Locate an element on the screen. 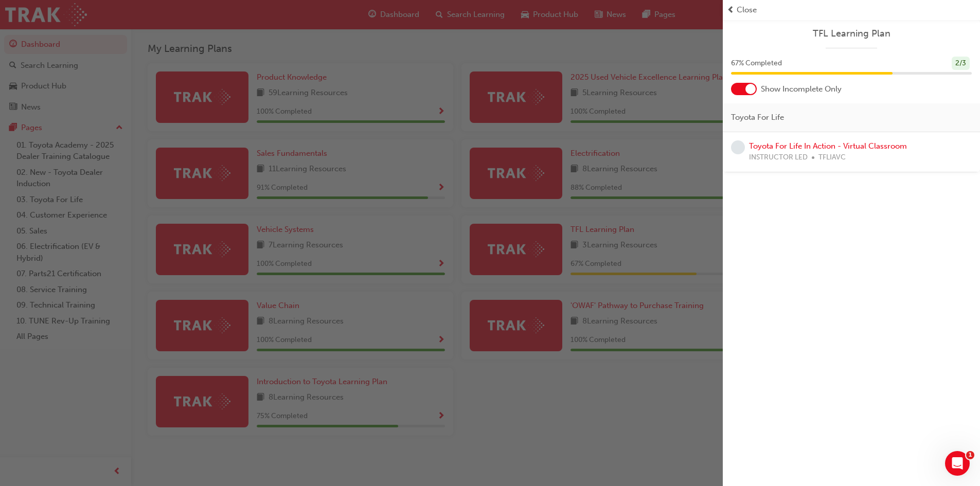 Image resolution: width=980 pixels, height=486 pixels. span: 1 is located at coordinates (971, 455).